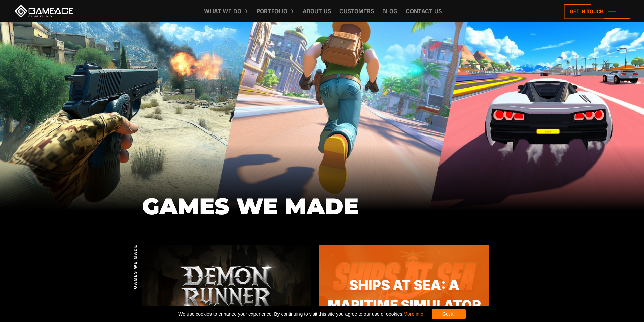  I want to click on span: GAMES WE MADE, so click(136, 266).